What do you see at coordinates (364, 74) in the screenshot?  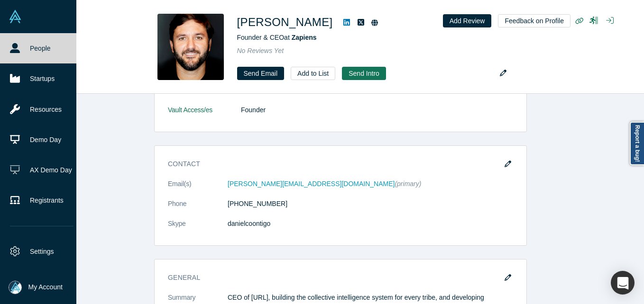 I see `button: Send Intro` at bounding box center [364, 74].